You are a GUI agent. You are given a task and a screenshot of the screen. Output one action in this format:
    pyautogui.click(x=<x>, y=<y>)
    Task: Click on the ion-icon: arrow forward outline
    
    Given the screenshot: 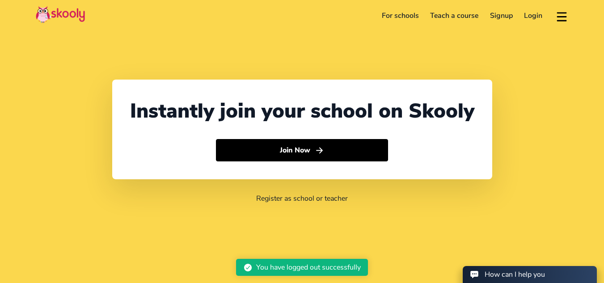 What is the action you would take?
    pyautogui.click(x=319, y=150)
    